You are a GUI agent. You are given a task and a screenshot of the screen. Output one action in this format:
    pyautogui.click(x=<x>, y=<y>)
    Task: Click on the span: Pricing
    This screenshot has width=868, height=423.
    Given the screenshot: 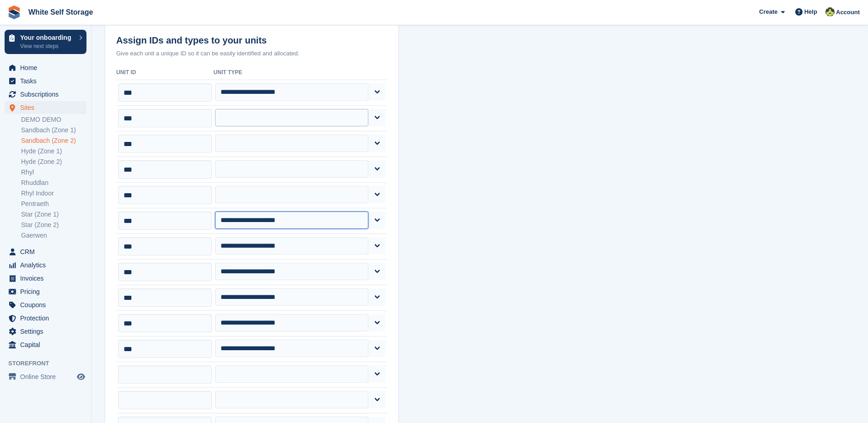 What is the action you would take?
    pyautogui.click(x=48, y=291)
    